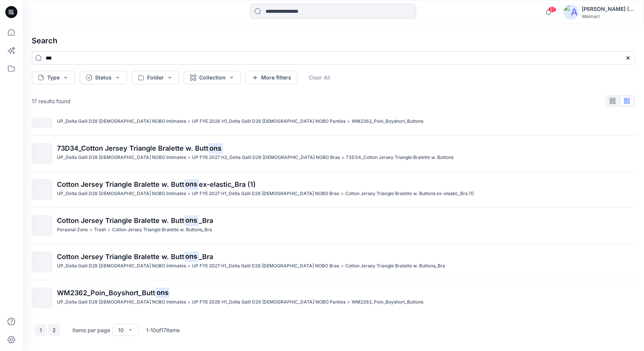  What do you see at coordinates (55, 331) in the screenshot?
I see `button: 2` at bounding box center [55, 331].